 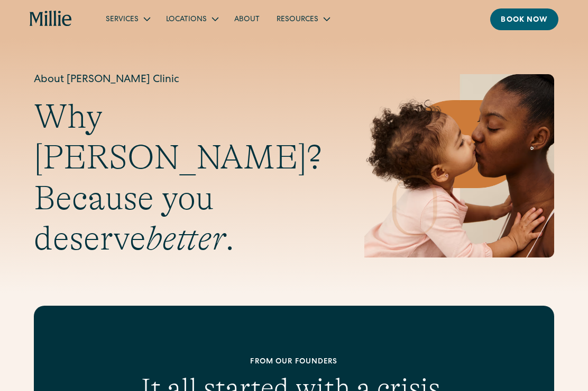 What do you see at coordinates (294, 362) in the screenshot?
I see `div: From our founders` at bounding box center [294, 362].